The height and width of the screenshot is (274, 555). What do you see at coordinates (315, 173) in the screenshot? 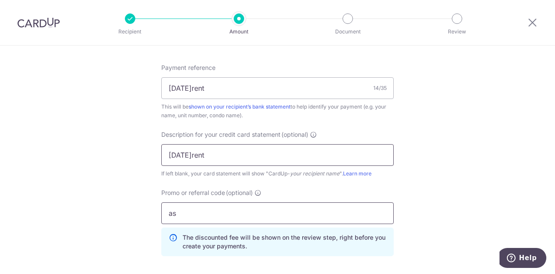
I see `i: your recipient name` at bounding box center [315, 173].